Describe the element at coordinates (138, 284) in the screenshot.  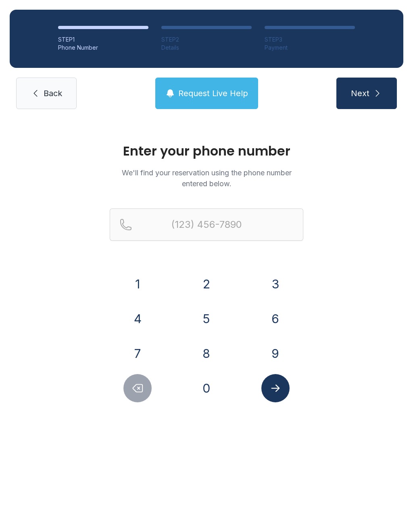
I see `button: 1` at that location.